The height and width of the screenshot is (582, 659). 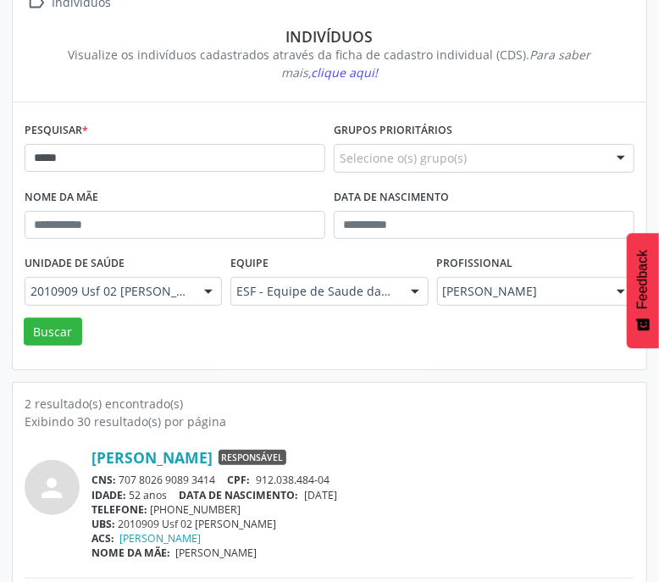 What do you see at coordinates (643, 280) in the screenshot?
I see `span: Feedback` at bounding box center [643, 280].